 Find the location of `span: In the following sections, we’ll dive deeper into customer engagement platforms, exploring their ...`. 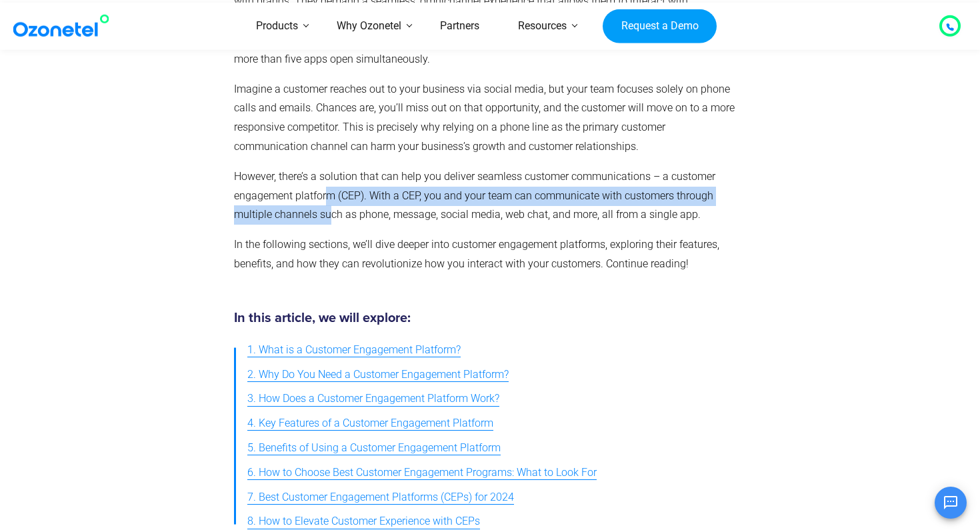

span: In the following sections, we’ll dive deeper into customer engagement platforms, exploring their ... is located at coordinates (477, 254).